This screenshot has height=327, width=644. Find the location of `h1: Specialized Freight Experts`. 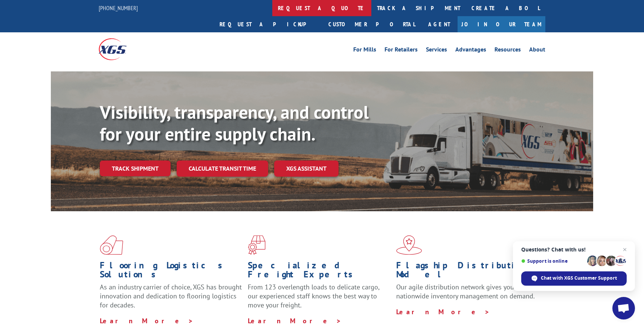

h1: Specialized Freight Experts is located at coordinates (319, 272).